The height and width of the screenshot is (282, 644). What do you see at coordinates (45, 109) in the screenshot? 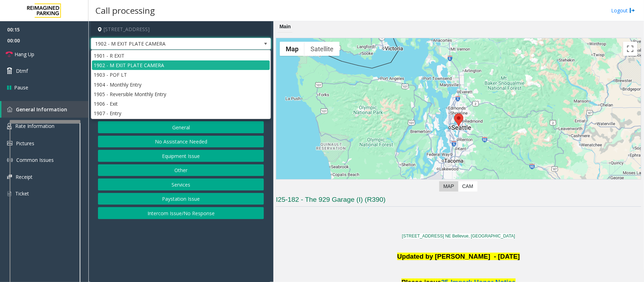
I see `a: General Information` at bounding box center [45, 109].